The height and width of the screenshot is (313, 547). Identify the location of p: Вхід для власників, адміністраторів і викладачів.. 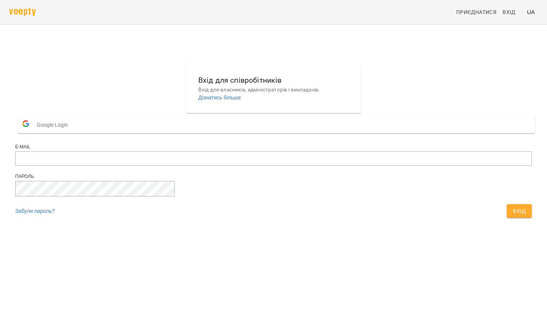
(274, 90).